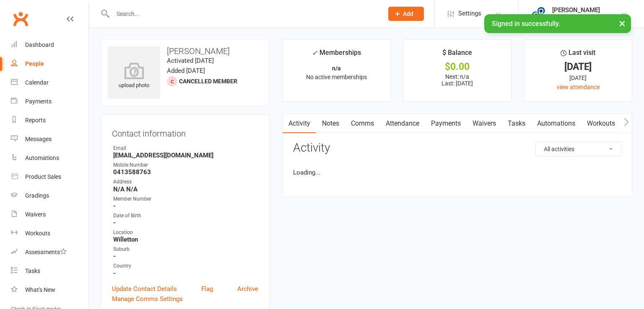 The height and width of the screenshot is (309, 644). I want to click on strong: N/A N/A, so click(186, 189).